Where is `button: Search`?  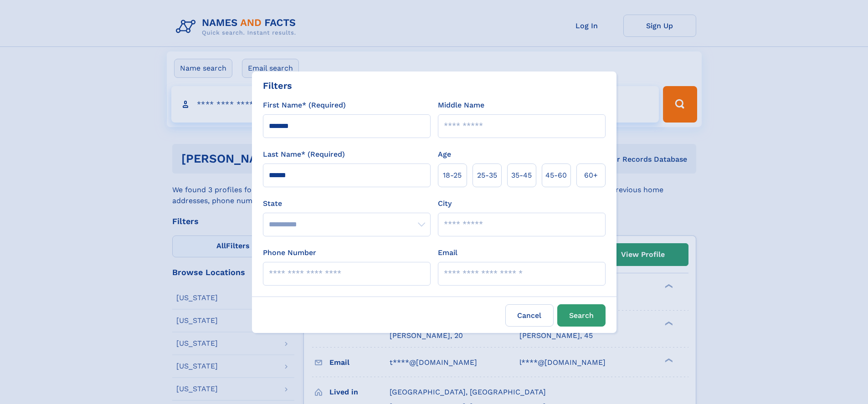 button: Search is located at coordinates (581, 315).